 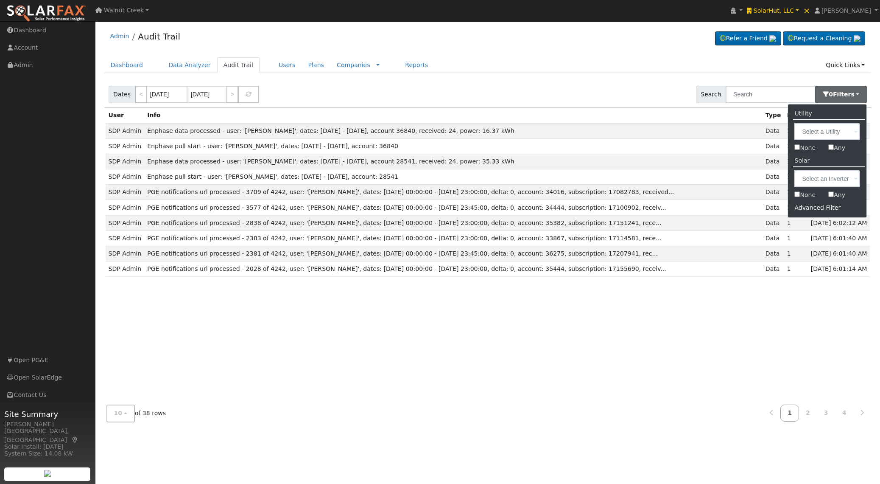 I want to click on button: 0Filters, so click(x=841, y=94).